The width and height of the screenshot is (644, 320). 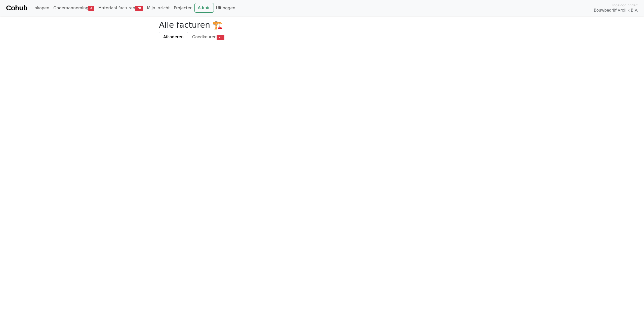 What do you see at coordinates (616, 10) in the screenshot?
I see `span: Bouwbedrijf Vrolijk B.V.` at bounding box center [616, 10].